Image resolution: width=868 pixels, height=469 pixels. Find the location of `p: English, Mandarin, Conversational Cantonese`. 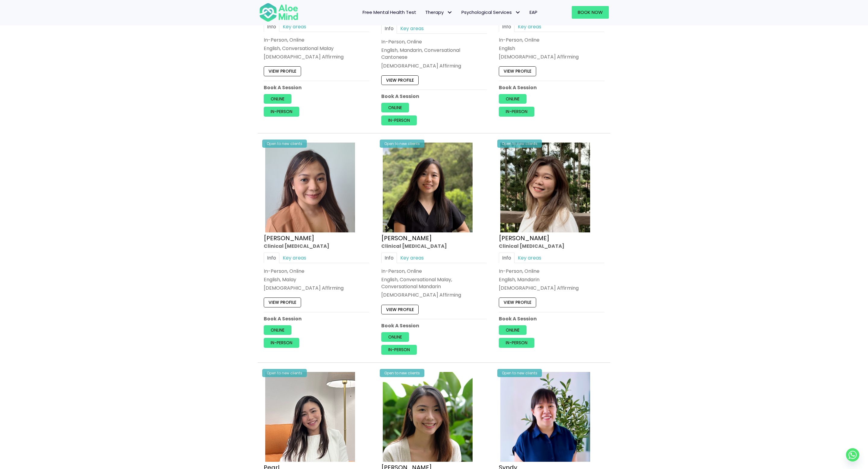

p: English, Mandarin, Conversational Cantonese is located at coordinates (434, 54).